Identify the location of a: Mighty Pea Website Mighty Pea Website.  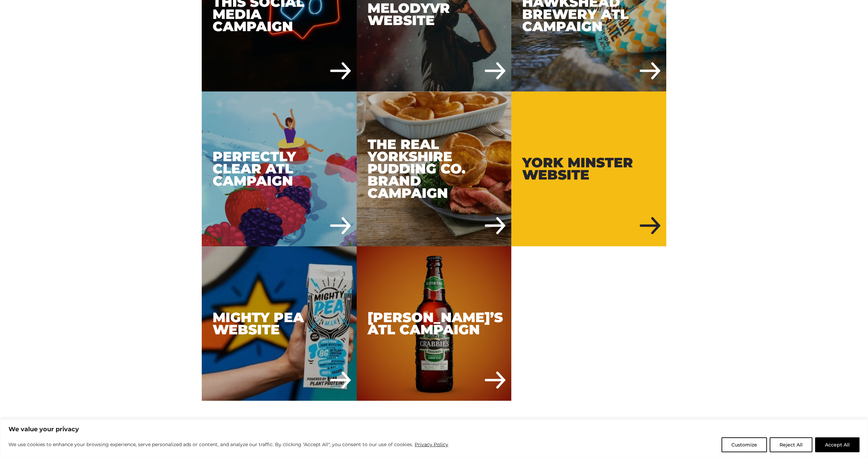
(279, 323).